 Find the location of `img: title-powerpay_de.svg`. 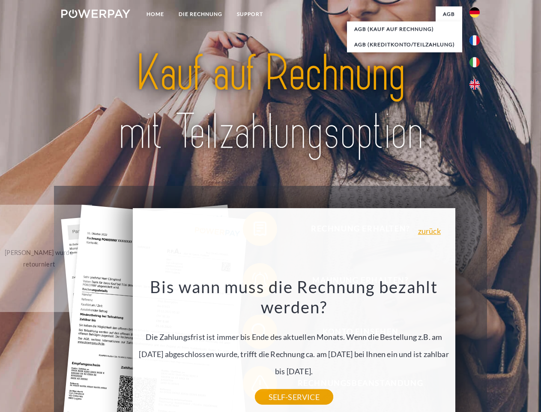

img: title-powerpay_de.svg is located at coordinates (270, 102).